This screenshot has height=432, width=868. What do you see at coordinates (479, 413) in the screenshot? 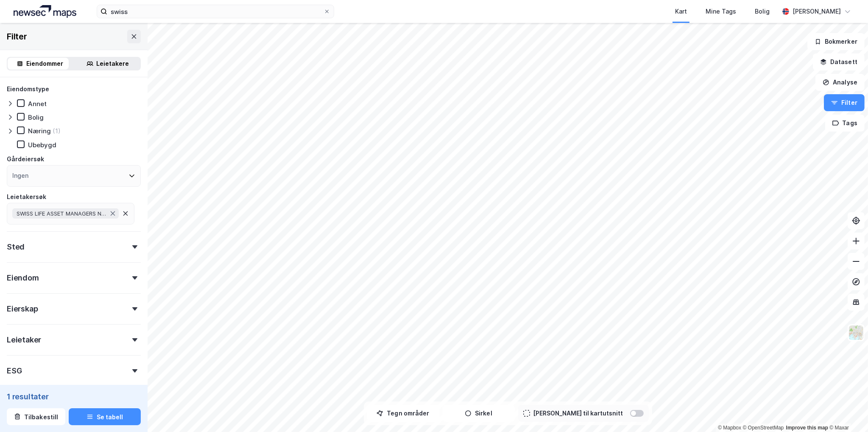
I see `button: Sirkel` at bounding box center [479, 413].